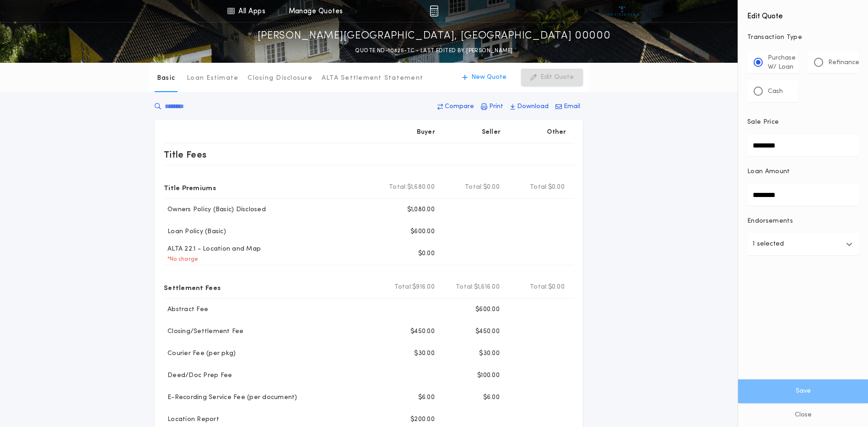  I want to click on p: Courier Fee (per pkg), so click(199, 353).